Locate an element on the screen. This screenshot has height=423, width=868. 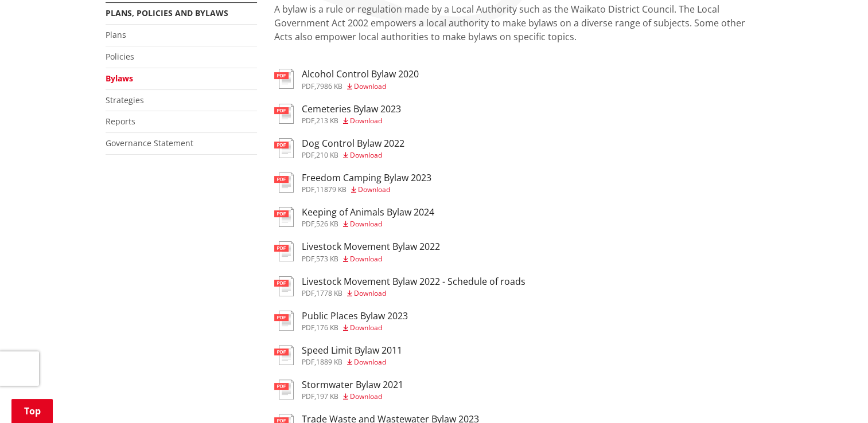
a: Alcohol Control Bylaw 2020 pdf,7986 KB Download is located at coordinates (347, 79).